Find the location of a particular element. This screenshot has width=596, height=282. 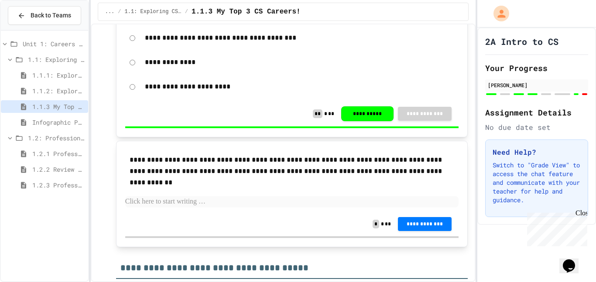

div: My Account is located at coordinates (498, 14).